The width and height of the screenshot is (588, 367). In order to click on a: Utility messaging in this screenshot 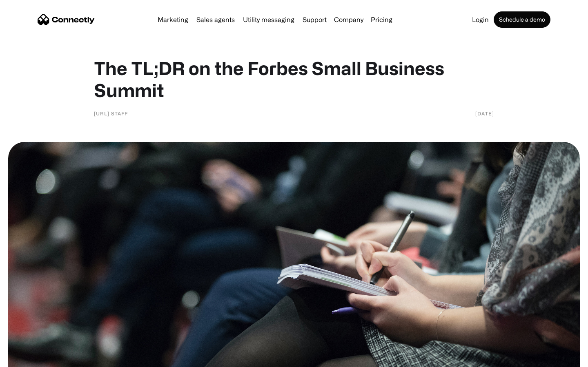, I will do `click(268, 20)`.